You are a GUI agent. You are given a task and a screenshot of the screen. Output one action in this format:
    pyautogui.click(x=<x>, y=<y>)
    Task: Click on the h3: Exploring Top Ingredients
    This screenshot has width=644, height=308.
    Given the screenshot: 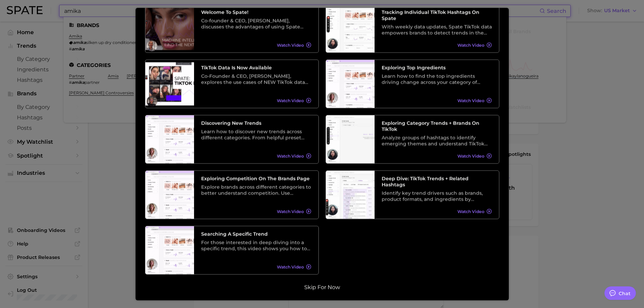 What is the action you would take?
    pyautogui.click(x=437, y=67)
    